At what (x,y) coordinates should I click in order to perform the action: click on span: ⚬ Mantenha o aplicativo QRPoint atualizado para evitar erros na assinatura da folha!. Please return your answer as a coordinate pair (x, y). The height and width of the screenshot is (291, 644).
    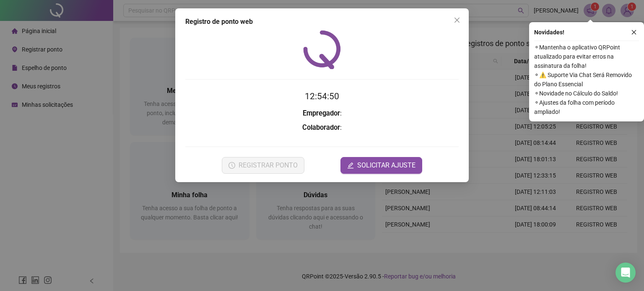
    Looking at the image, I should click on (587, 57).